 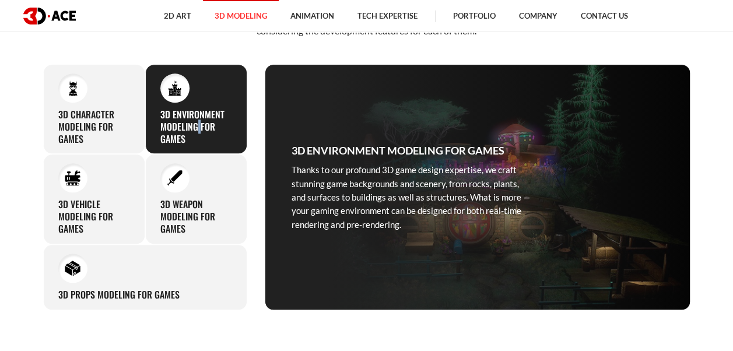 What do you see at coordinates (50, 16) in the screenshot?
I see `img: logo dark` at bounding box center [50, 16].